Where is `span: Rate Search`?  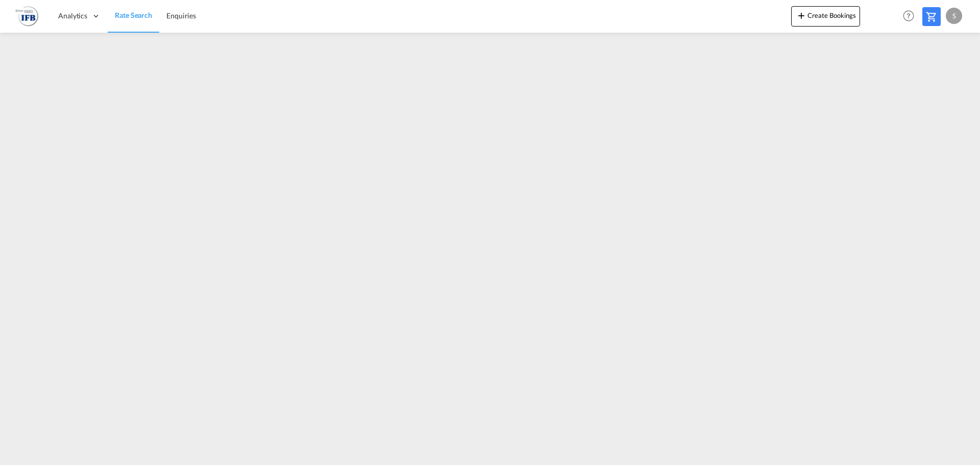 span: Rate Search is located at coordinates (133, 15).